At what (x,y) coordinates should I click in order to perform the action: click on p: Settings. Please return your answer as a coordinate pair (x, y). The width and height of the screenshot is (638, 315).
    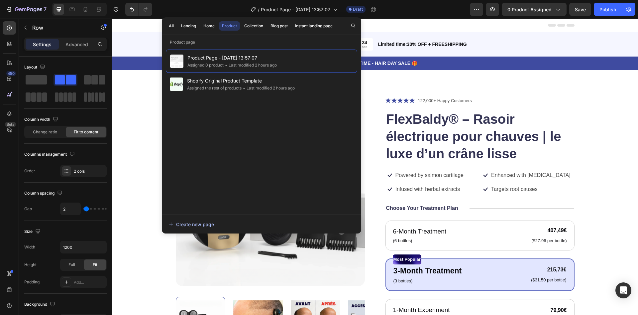
    Looking at the image, I should click on (42, 44).